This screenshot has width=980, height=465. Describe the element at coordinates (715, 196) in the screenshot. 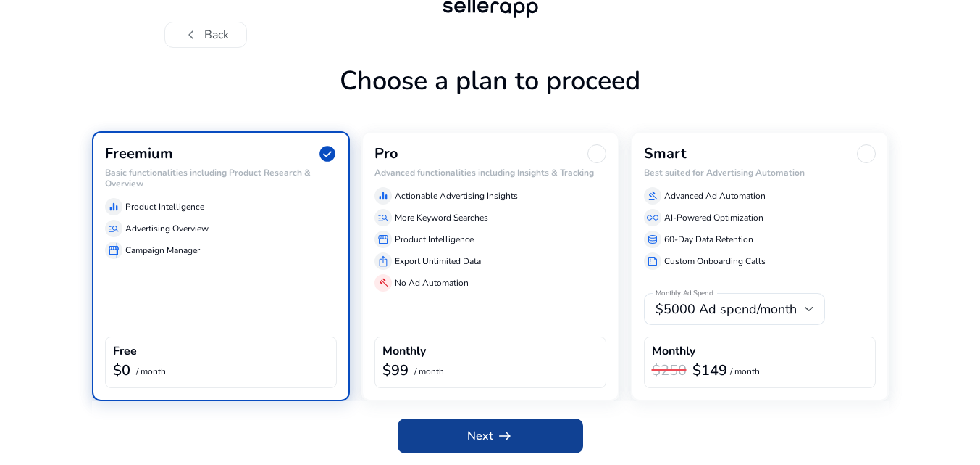

I see `p: Advanced Ad Automation` at that location.